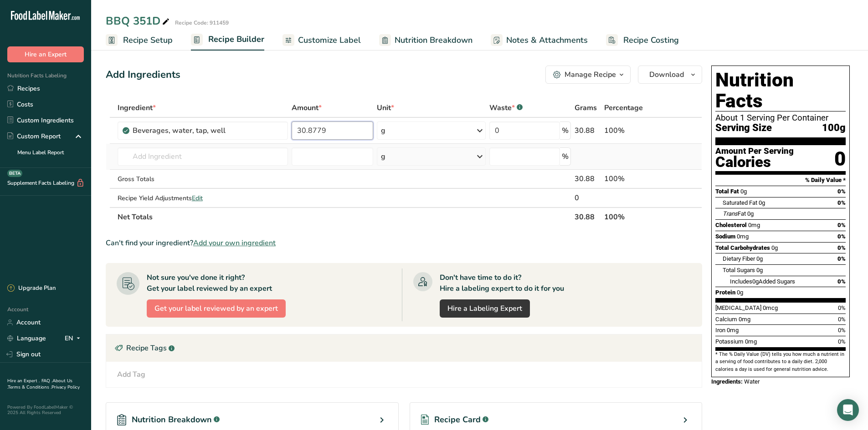 This screenshot has height=430, width=868. Describe the element at coordinates (770, 308) in the screenshot. I see `span: 0mcg` at that location.